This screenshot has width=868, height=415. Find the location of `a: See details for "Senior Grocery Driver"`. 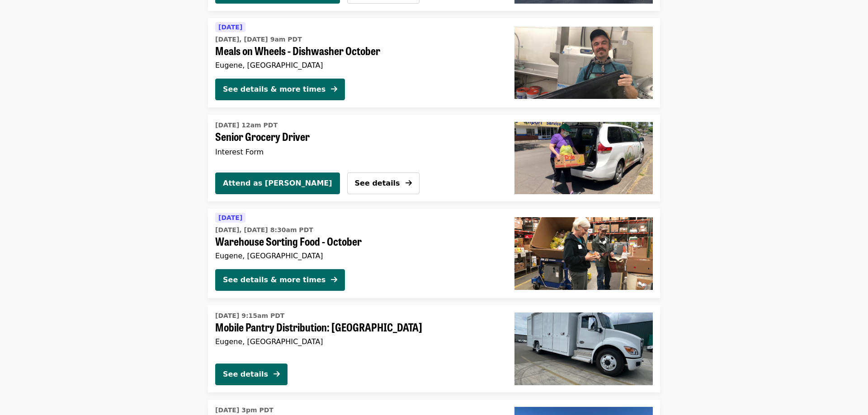

a: See details for "Senior Grocery Driver" is located at coordinates (354, 139).